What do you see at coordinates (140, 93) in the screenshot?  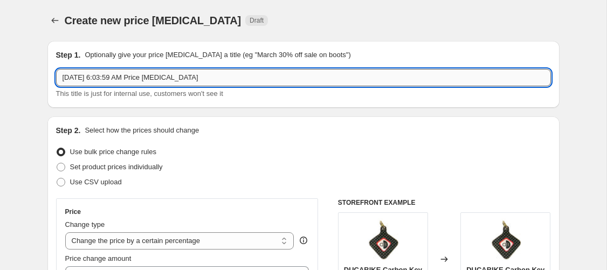 I see `span: This title is just for internal use, customers won't see it` at bounding box center [140, 93].